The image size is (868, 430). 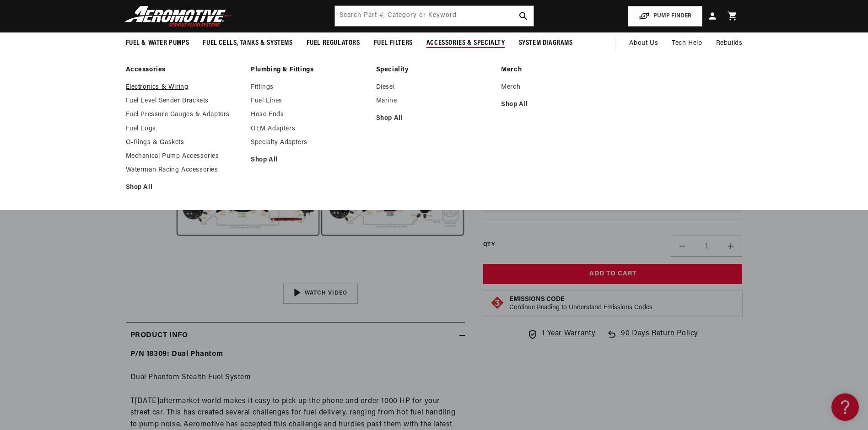 What do you see at coordinates (434, 101) in the screenshot?
I see `a: Marine` at bounding box center [434, 101].